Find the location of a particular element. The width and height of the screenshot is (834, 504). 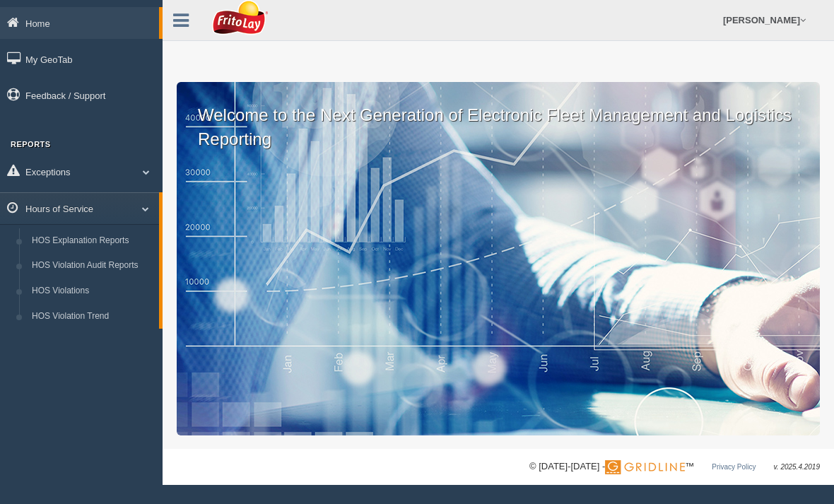

img: Gridline is located at coordinates (645, 467).